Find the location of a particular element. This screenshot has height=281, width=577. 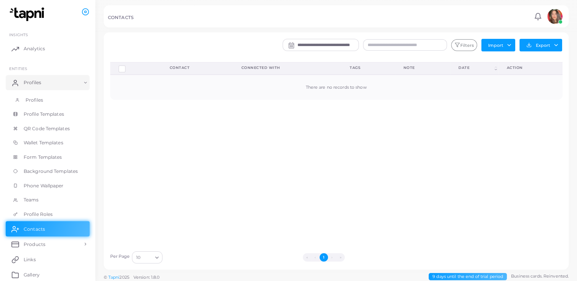

a: Profile Roles is located at coordinates (48, 215).